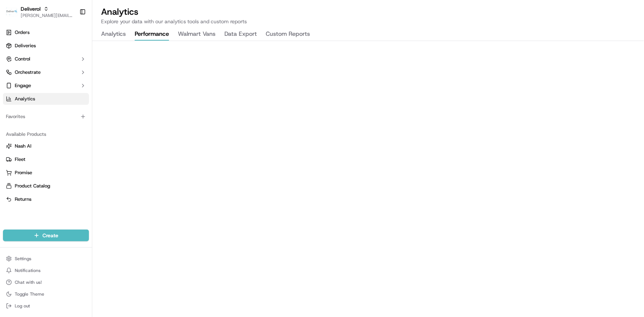 Image resolution: width=644 pixels, height=317 pixels. What do you see at coordinates (23, 146) in the screenshot?
I see `span: Nash AI` at bounding box center [23, 146].